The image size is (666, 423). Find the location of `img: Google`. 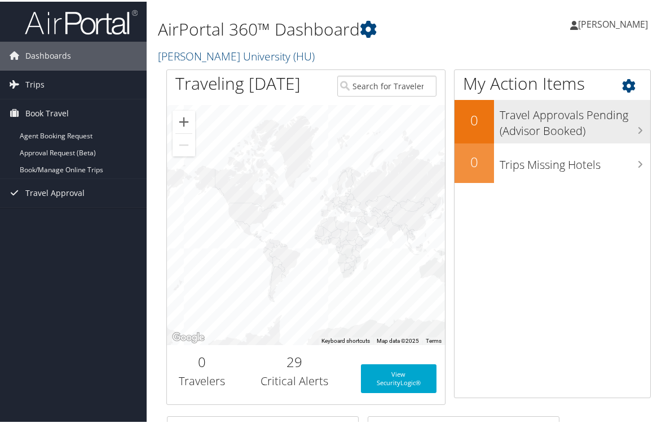

img: Google is located at coordinates (188, 336).